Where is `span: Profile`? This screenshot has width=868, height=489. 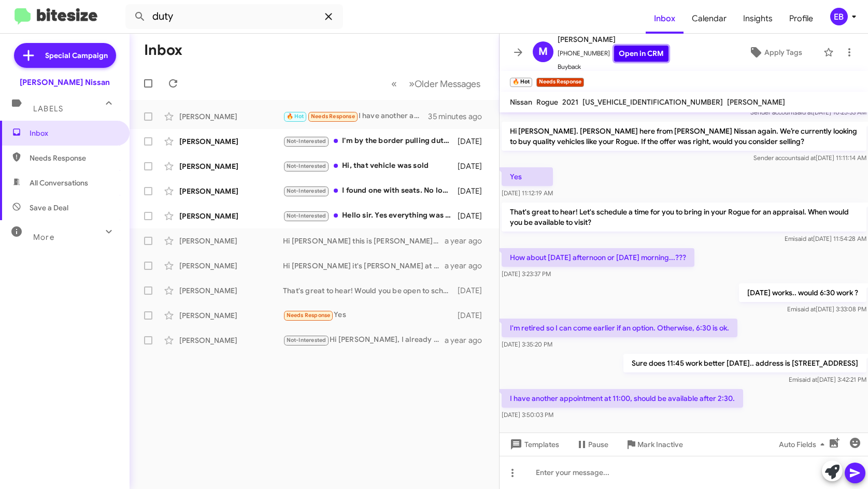
span: Profile is located at coordinates (801, 19).